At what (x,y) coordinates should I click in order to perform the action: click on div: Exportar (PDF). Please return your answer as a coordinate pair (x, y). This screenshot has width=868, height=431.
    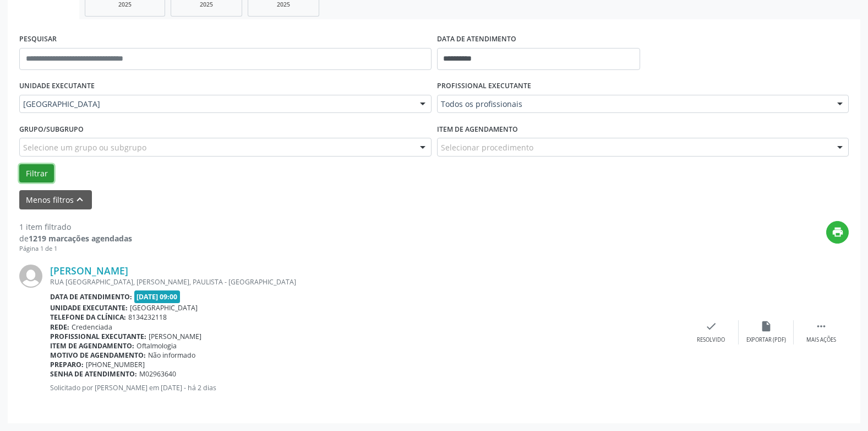
    Looking at the image, I should click on (766, 340).